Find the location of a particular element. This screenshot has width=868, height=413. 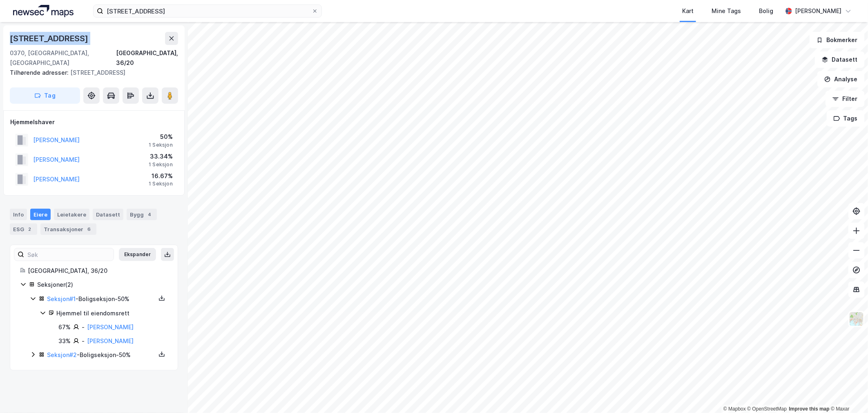

div: Leietakere is located at coordinates (72, 214).